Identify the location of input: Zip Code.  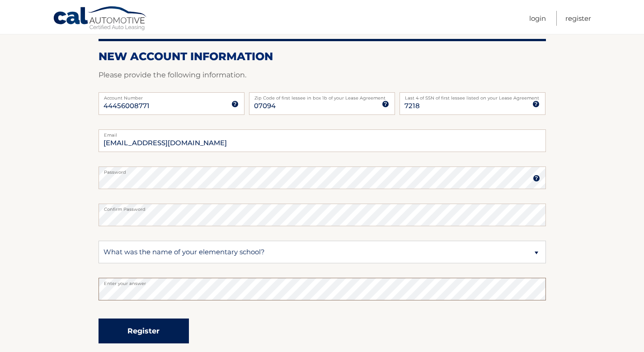
(322, 104).